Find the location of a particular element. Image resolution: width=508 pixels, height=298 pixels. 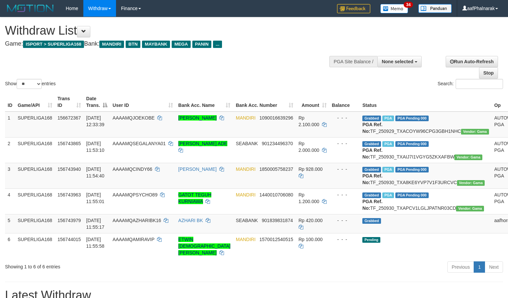

td: 2 is located at coordinates (10, 150).